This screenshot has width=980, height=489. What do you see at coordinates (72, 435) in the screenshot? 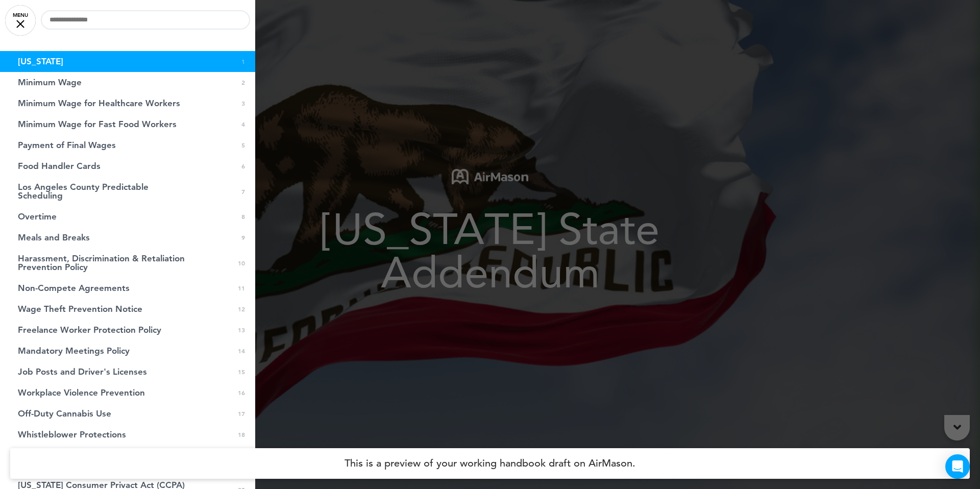
I see `span: Whistleblower Protections` at bounding box center [72, 435].